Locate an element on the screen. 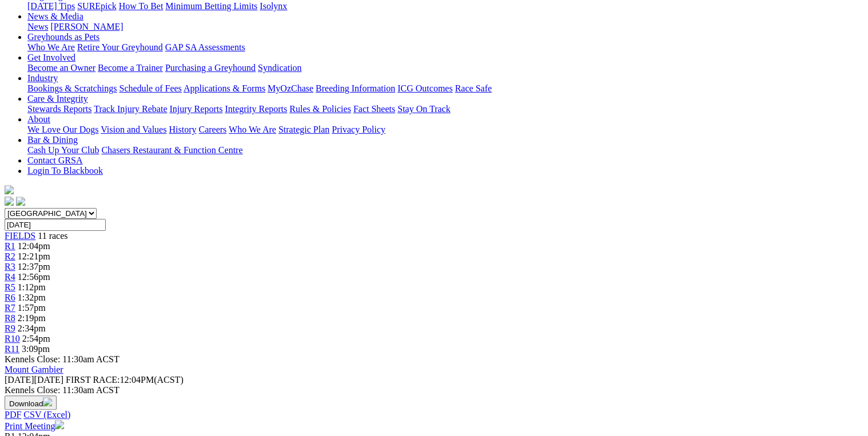  span: 1:32pm is located at coordinates (32, 297).